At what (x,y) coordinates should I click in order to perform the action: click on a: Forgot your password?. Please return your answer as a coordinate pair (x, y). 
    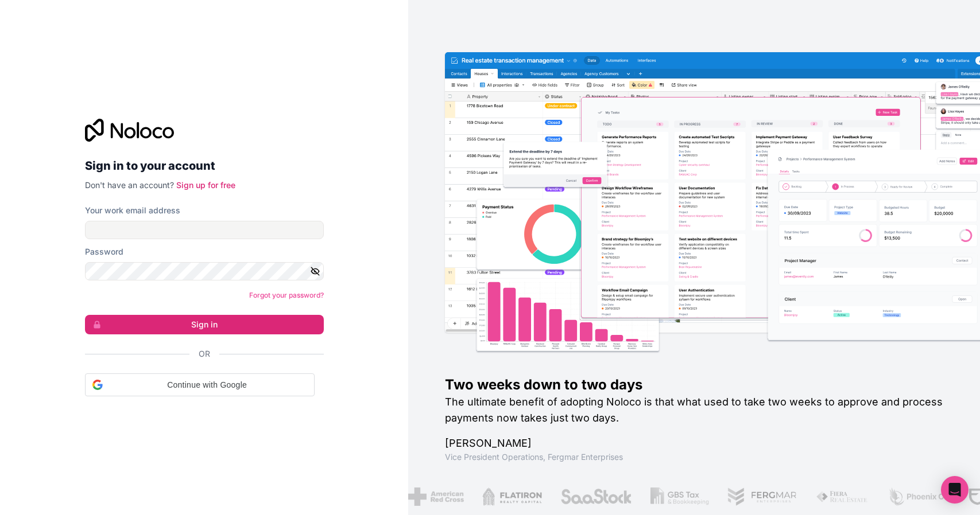
    Looking at the image, I should click on (286, 295).